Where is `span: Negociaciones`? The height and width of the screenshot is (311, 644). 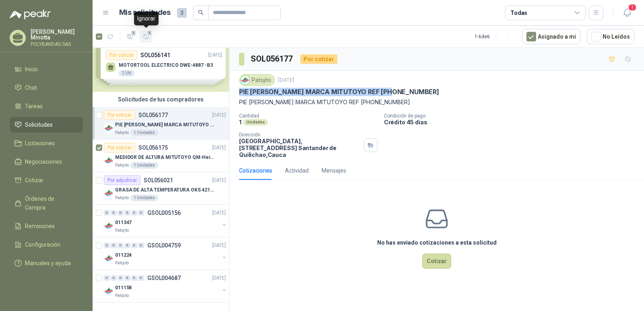
span: Negociaciones is located at coordinates (44, 162).